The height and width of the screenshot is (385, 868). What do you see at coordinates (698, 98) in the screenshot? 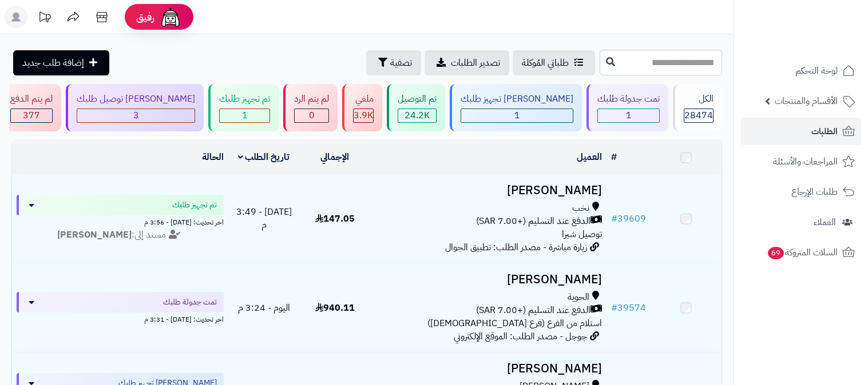
I see `div: الكل` at bounding box center [698, 98].